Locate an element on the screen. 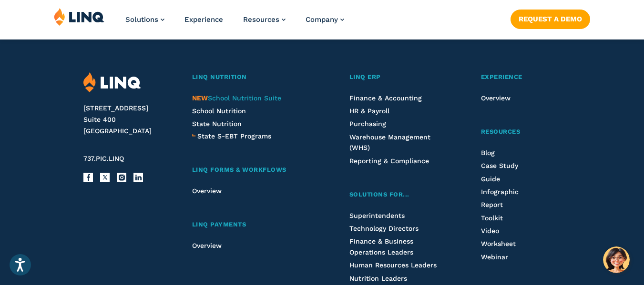 This screenshot has width=644, height=285. a: Finance & Accounting is located at coordinates (386, 98).